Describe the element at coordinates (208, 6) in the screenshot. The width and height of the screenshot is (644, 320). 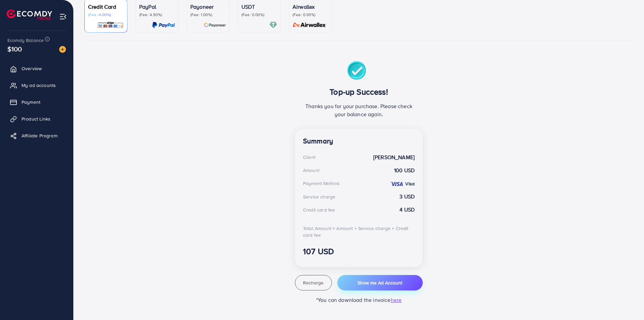
I see `p: Payoneer` at that location.